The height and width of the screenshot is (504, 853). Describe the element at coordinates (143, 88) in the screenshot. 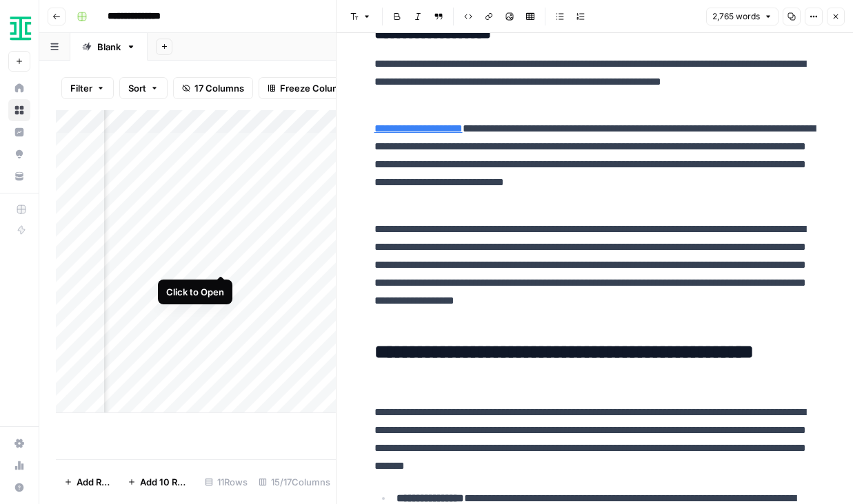

I see `button: Sort` at that location.